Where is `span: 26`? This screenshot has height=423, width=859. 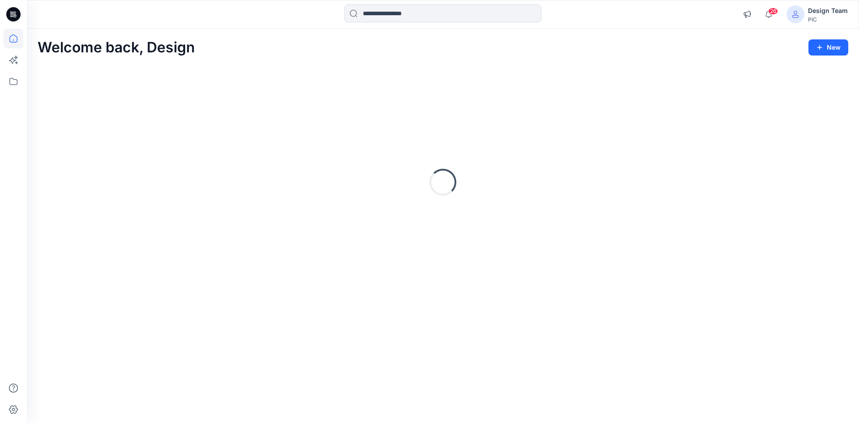
span: 26 is located at coordinates (773, 11).